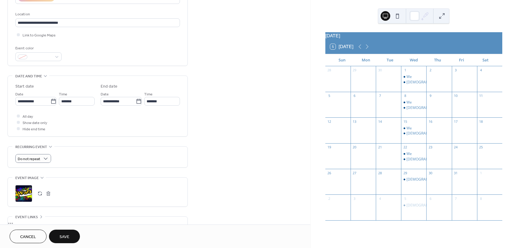  What do you see at coordinates (430, 147) in the screenshot?
I see `div: 23` at bounding box center [430, 147].